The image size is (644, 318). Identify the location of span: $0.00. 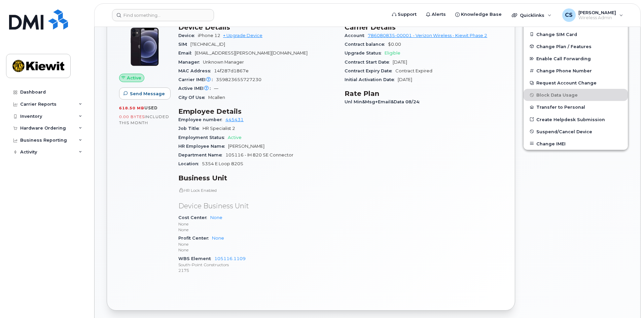
(394, 44).